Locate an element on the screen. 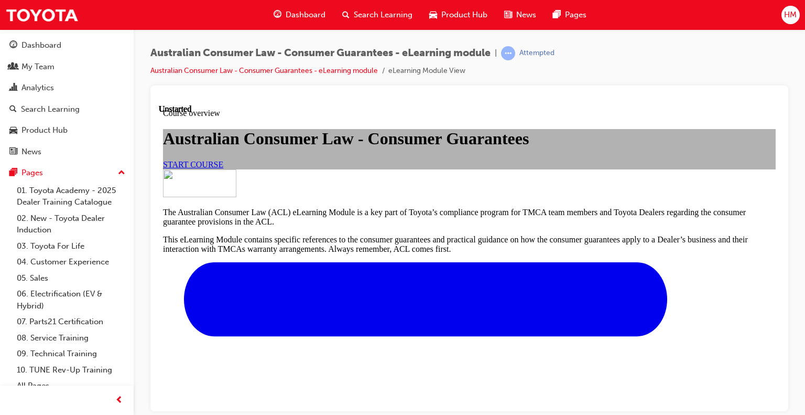 The image size is (805, 415). a: news-iconNews is located at coordinates (520, 15).